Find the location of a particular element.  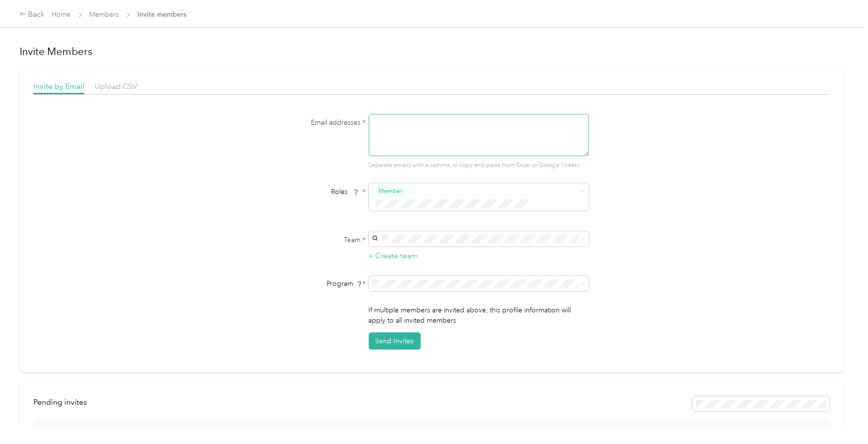

a: Members is located at coordinates (105, 14).